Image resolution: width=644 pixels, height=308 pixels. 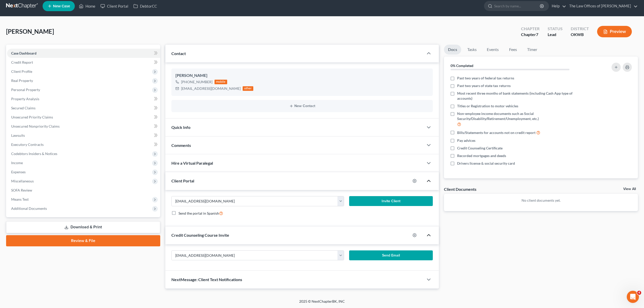 What do you see at coordinates (486, 163) in the screenshot?
I see `span: Drivers license & social security card` at bounding box center [486, 163].